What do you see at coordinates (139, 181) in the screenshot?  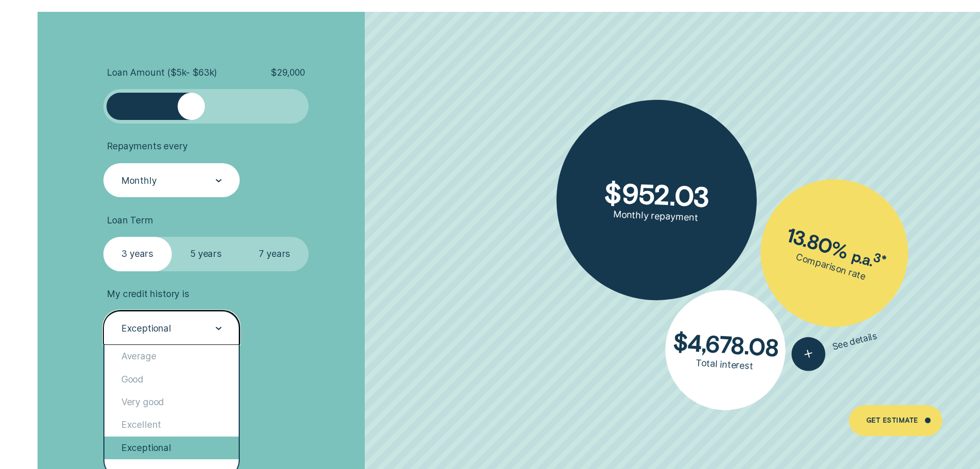 I see `div: Monthly` at bounding box center [139, 181].